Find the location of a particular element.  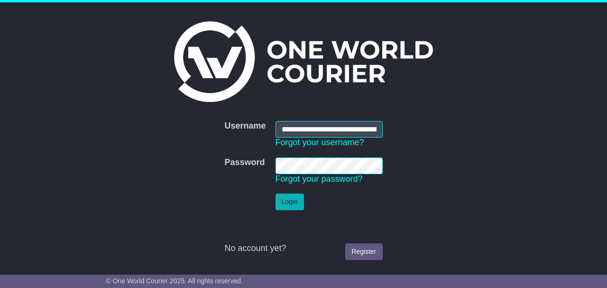

a: Forgot your username? is located at coordinates (319, 142).